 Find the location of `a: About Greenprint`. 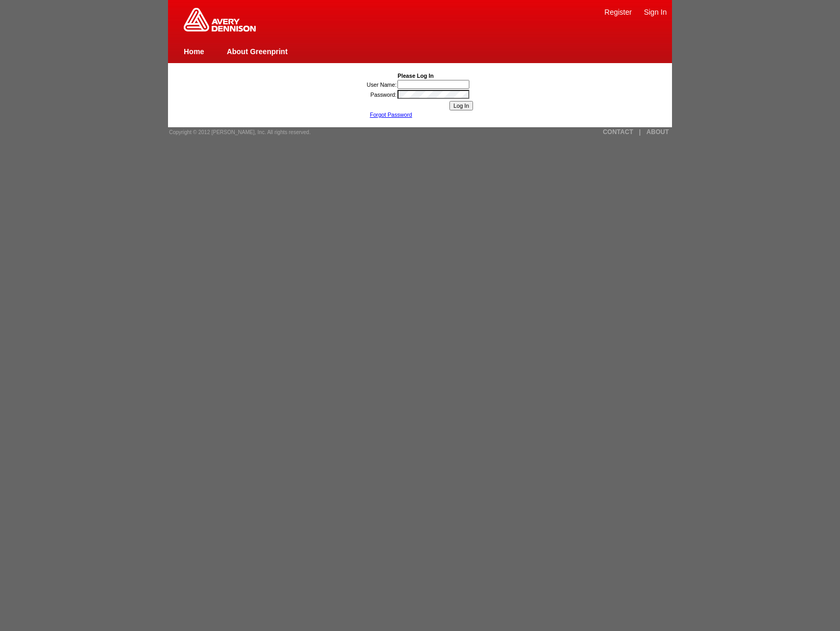

a: About Greenprint is located at coordinates (257, 52).